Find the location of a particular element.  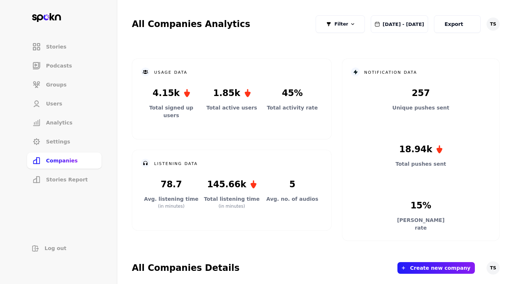

span: Settings is located at coordinates (58, 142).